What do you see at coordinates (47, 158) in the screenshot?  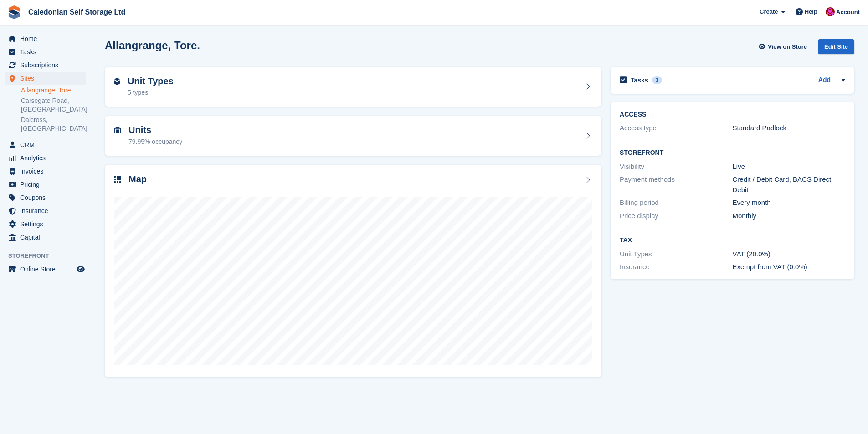 I see `span: Analytics` at bounding box center [47, 158].